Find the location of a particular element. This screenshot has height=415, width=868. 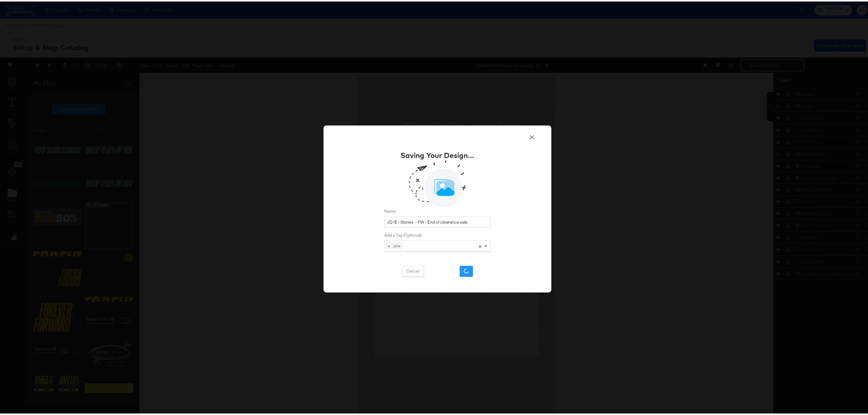

span: Clear all is located at coordinates (480, 245).